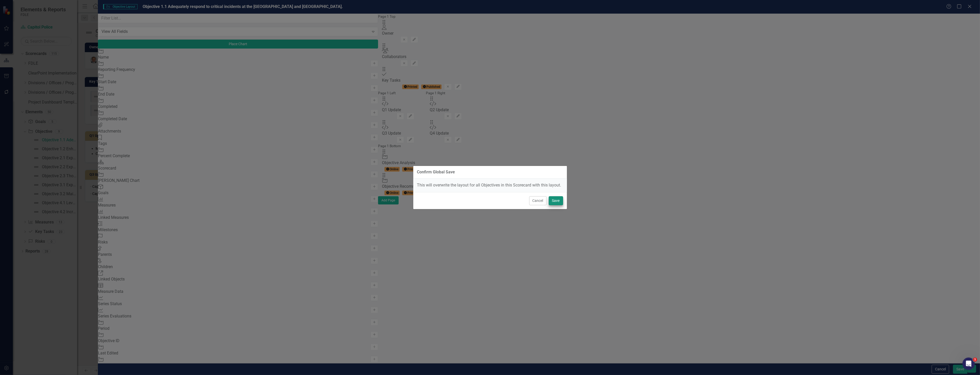 Image resolution: width=980 pixels, height=375 pixels. What do you see at coordinates (489, 185) in the screenshot?
I see `span: This will overwrite the layout for all Objectives in this Scorecard with this layout.` at bounding box center [489, 185].